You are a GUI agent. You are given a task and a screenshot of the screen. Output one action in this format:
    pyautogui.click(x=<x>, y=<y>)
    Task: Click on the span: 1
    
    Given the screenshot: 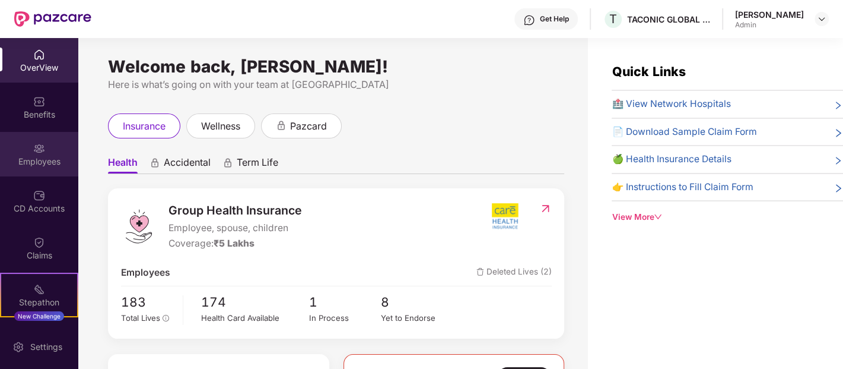 What is the action you would take?
    pyautogui.click(x=345, y=301)
    